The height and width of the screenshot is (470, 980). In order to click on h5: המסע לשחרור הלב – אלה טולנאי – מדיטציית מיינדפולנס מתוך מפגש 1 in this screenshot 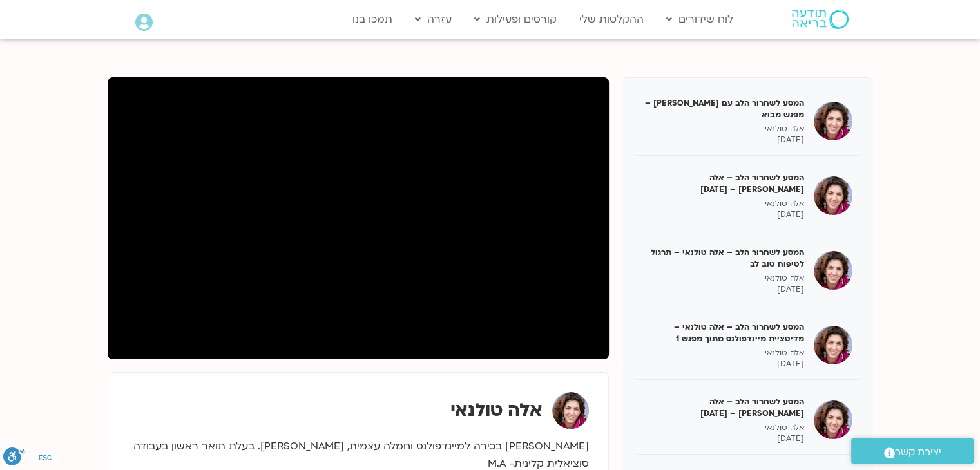, I will do `click(723, 333)`.